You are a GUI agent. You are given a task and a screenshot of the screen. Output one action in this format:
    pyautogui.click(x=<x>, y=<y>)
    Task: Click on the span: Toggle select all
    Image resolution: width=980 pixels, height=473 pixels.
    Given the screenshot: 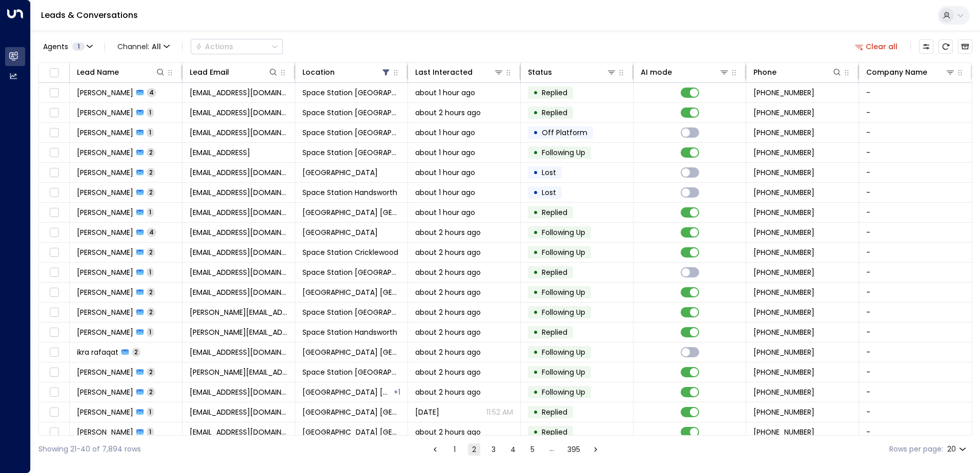 What is the action you would take?
    pyautogui.click(x=54, y=72)
    